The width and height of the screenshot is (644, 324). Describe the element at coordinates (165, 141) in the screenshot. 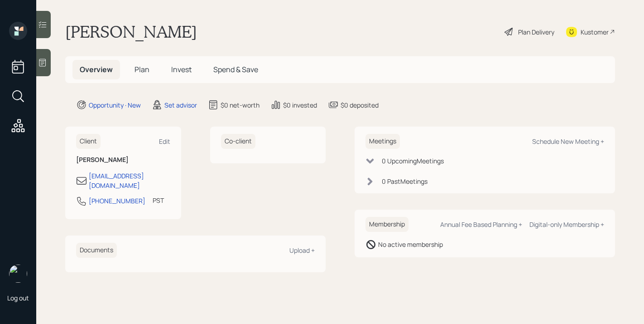

I see `div: Edit` at that location.